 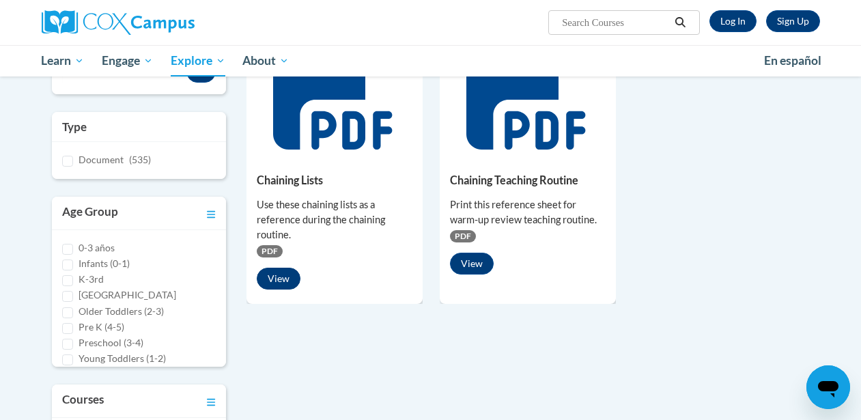 I want to click on button: Search, so click(x=680, y=23).